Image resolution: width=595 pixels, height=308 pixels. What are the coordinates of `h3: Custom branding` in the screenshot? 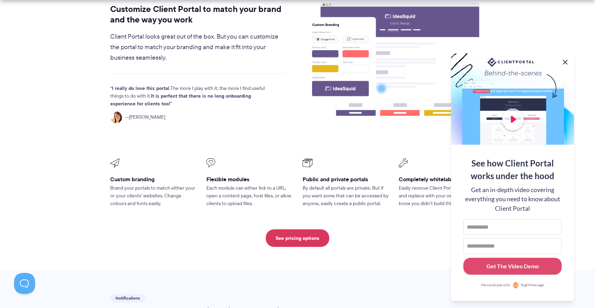 It's located at (153, 179).